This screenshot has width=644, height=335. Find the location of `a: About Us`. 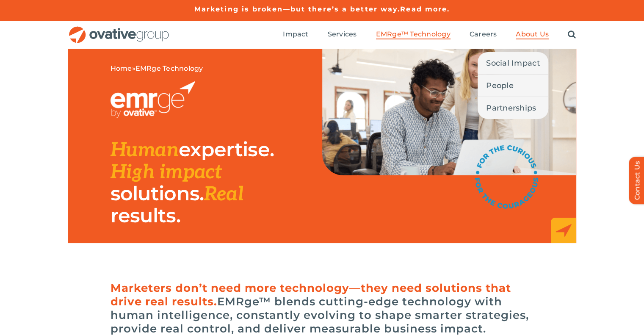

a: About Us is located at coordinates (532, 35).